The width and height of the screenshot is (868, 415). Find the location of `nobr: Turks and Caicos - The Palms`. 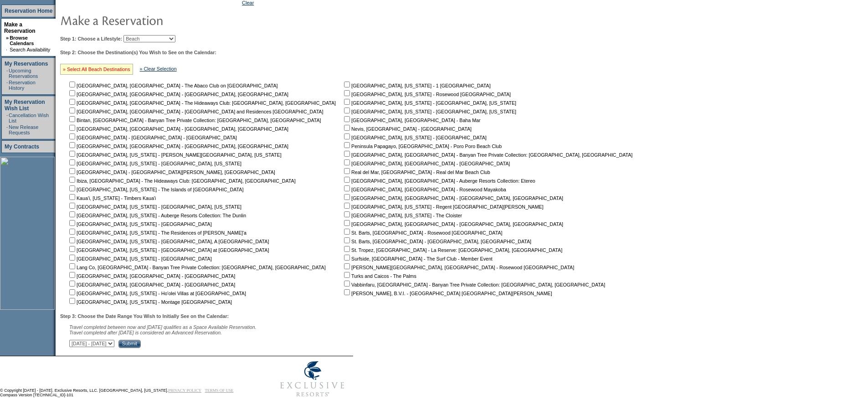

nobr: Turks and Caicos - The Palms is located at coordinates (379, 277).